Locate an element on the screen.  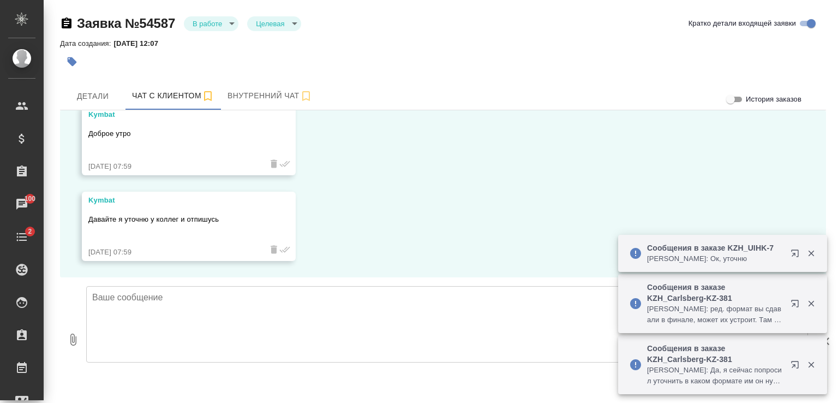
span: История заказов is located at coordinates (773, 99).